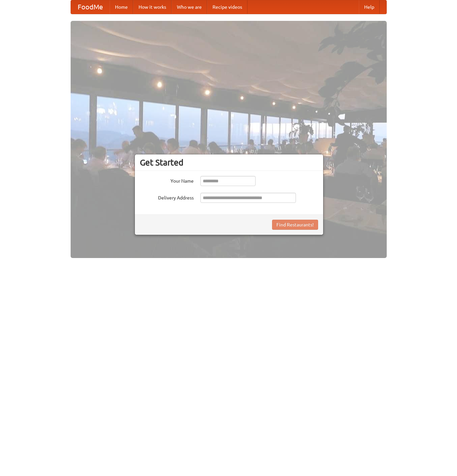  Describe the element at coordinates (189, 7) in the screenshot. I see `a: Who we are` at that location.